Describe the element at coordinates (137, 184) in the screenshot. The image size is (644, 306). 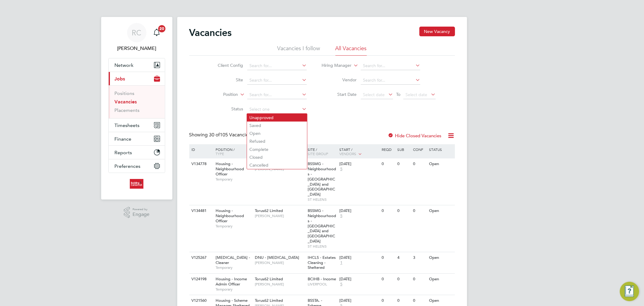
I see `a: Go to home page` at that location.